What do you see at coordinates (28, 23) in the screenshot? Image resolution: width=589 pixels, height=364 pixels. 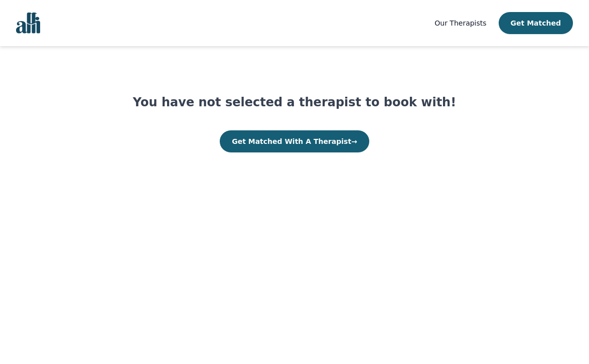 I see `img: alli logo` at bounding box center [28, 23].